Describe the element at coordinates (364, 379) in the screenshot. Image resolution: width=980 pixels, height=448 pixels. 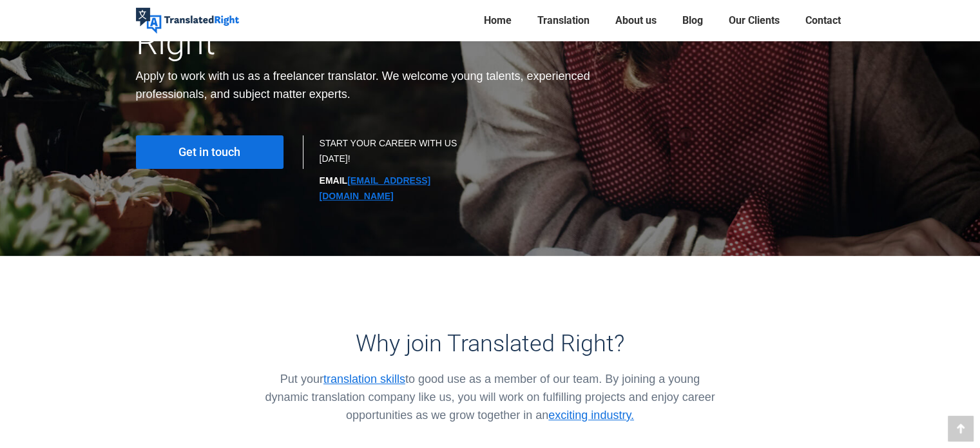
I see `a: translation skills` at that location.